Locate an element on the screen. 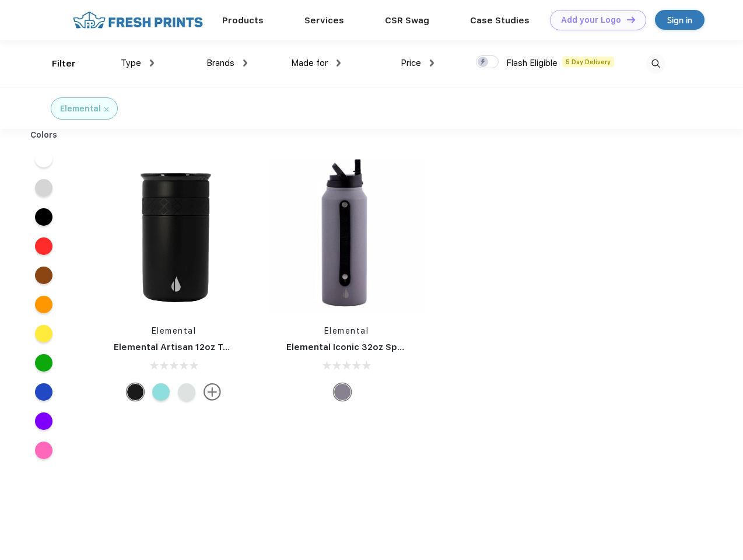  img: desktop_search.svg is located at coordinates (655, 64).